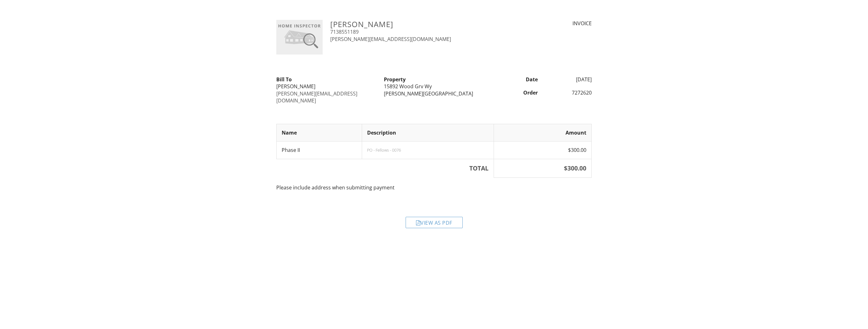 Image resolution: width=868 pixels, height=329 pixels. I want to click on div: PO - Fellows - 0076, so click(427, 150).